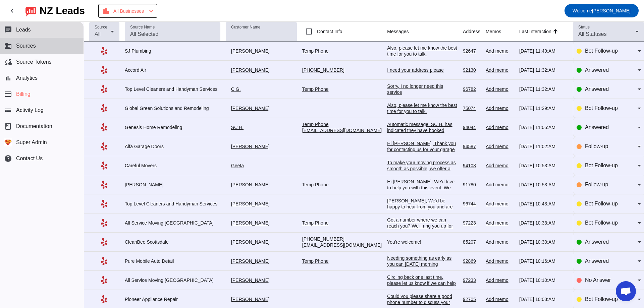 The image size is (644, 308). What do you see at coordinates (172, 127) in the screenshot?
I see `div: Genesis Home Remodeling` at bounding box center [172, 127].